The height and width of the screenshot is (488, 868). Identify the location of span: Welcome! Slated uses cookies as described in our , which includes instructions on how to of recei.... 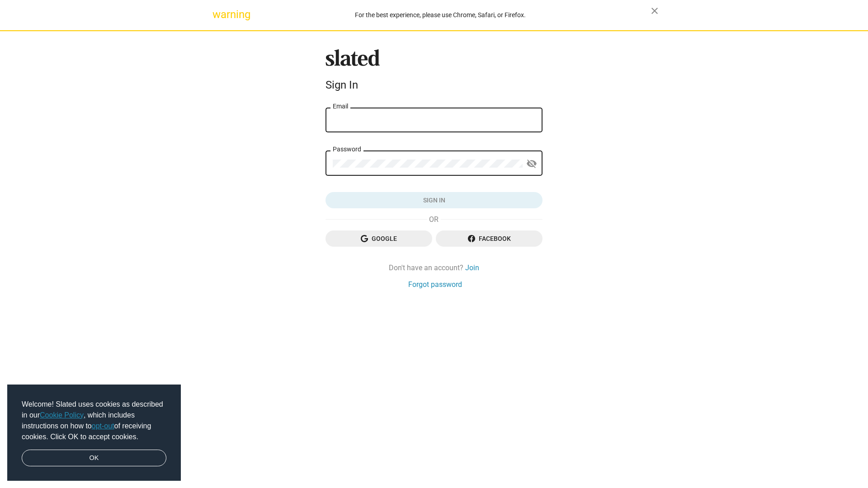
(94, 420).